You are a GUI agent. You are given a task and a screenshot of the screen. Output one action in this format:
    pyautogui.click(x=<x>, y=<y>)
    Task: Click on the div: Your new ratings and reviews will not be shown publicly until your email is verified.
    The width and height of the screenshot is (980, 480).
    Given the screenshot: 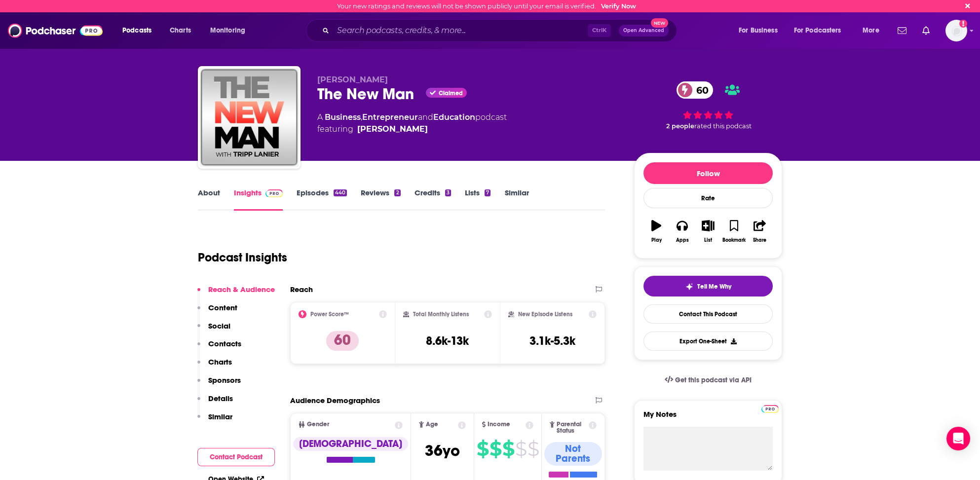 What is the action you would take?
    pyautogui.click(x=487, y=6)
    